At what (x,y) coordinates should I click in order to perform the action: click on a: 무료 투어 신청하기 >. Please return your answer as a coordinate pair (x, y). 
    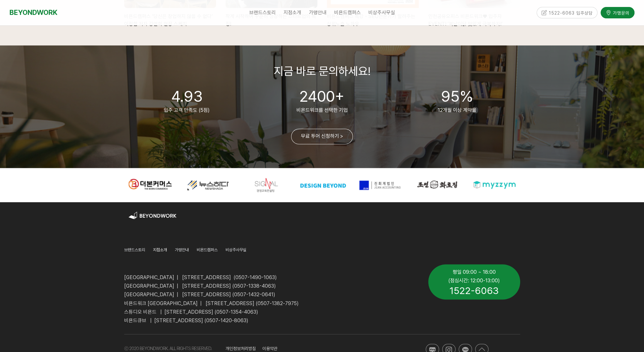
    Looking at the image, I should click on (322, 136).